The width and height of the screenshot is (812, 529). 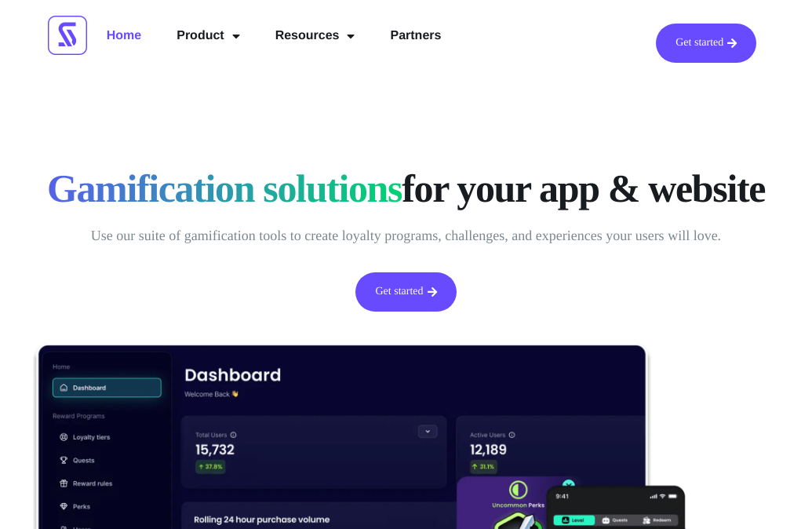 What do you see at coordinates (225, 188) in the screenshot?
I see `span: Gamification solutions` at bounding box center [225, 188].